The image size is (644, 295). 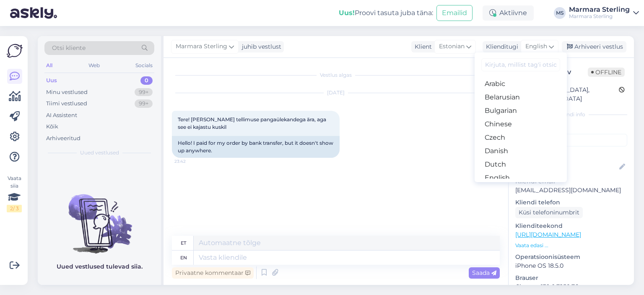 I want to click on a: Dutch, so click(x=521, y=165).